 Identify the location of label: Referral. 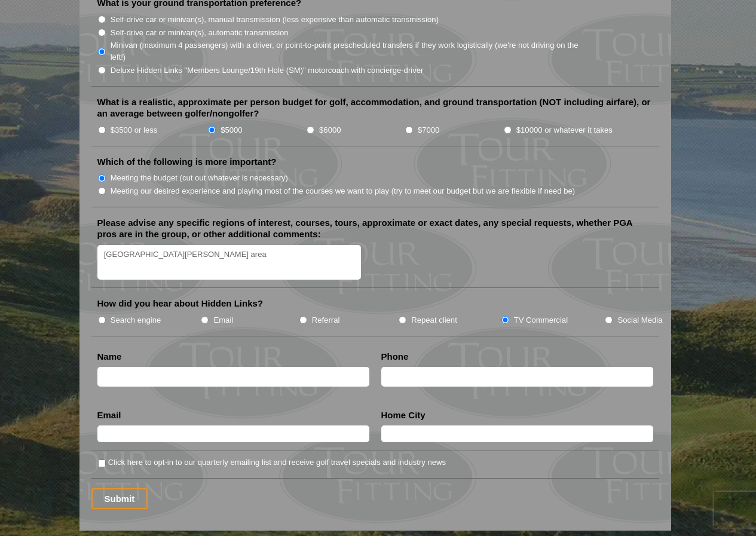
(325, 321).